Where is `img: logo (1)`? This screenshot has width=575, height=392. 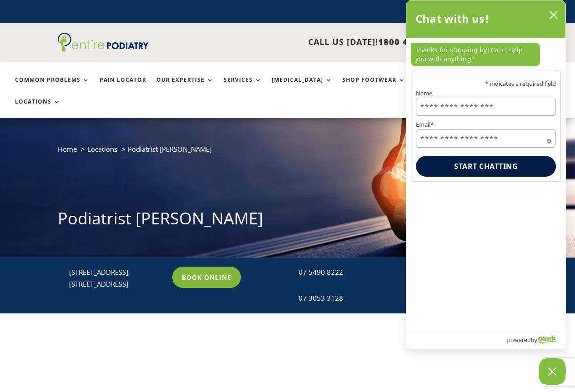
img: logo (1) is located at coordinates (103, 42).